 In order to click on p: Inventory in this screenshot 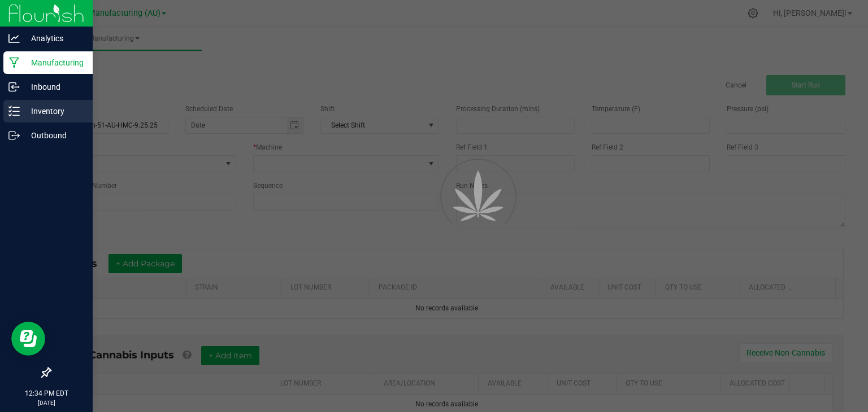, I will do `click(54, 111)`.